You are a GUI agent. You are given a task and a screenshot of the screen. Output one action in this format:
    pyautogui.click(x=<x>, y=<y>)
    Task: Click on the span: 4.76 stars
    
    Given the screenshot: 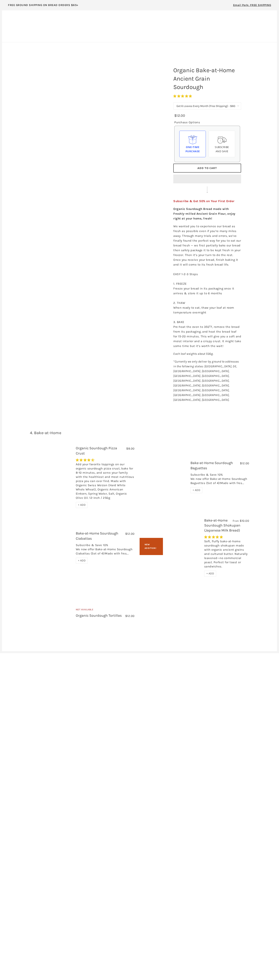 What is the action you would take?
    pyautogui.click(x=183, y=96)
    